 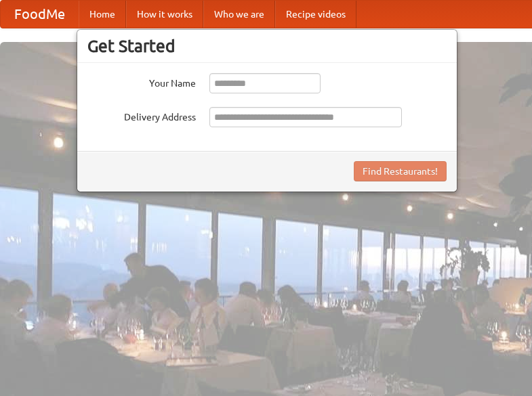 What do you see at coordinates (142, 115) in the screenshot?
I see `label: Delivery Address` at bounding box center [142, 115].